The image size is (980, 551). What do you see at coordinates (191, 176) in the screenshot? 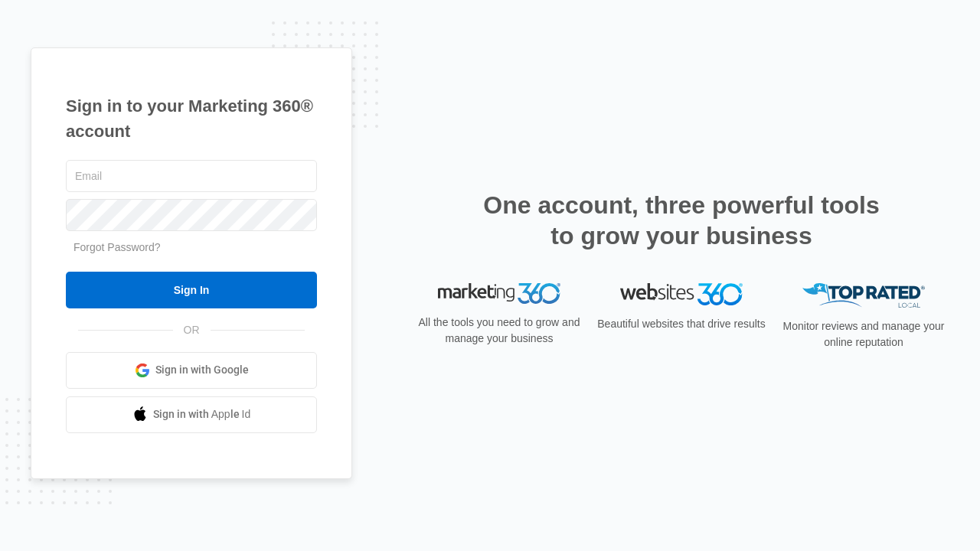
I see `input: Email` at bounding box center [191, 176].